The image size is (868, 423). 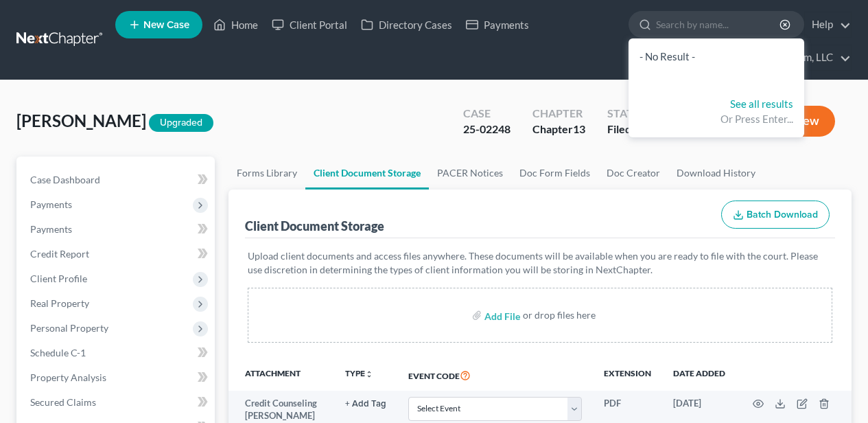 What do you see at coordinates (762, 104) in the screenshot?
I see `a: See all results` at bounding box center [762, 104].